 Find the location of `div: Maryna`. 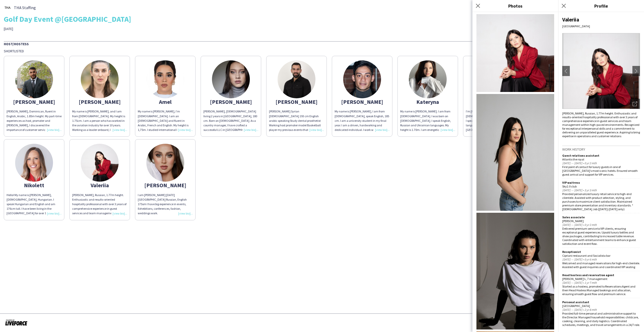

div: Maryna is located at coordinates (493, 102).